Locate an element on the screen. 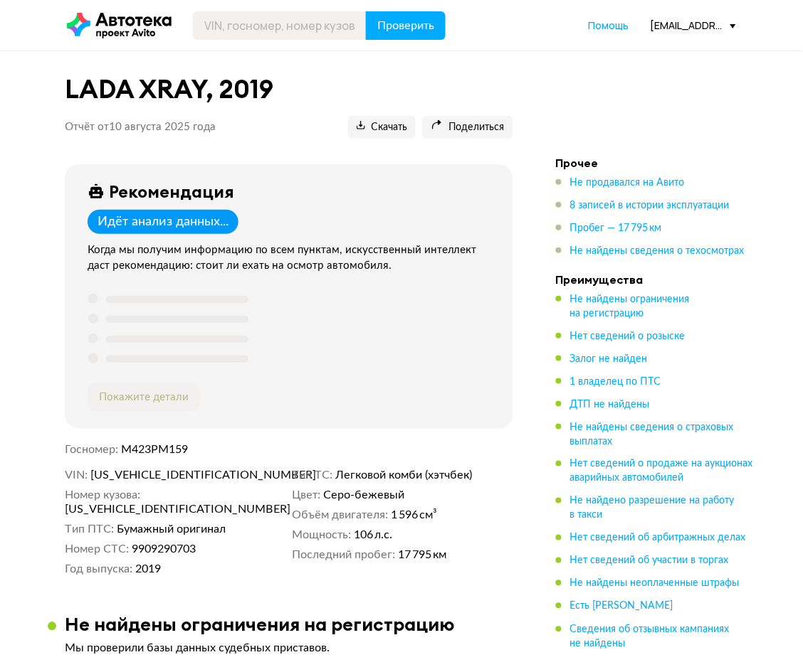 This screenshot has width=803, height=672. h1: LADA XRAY, 2019 is located at coordinates (289, 89).